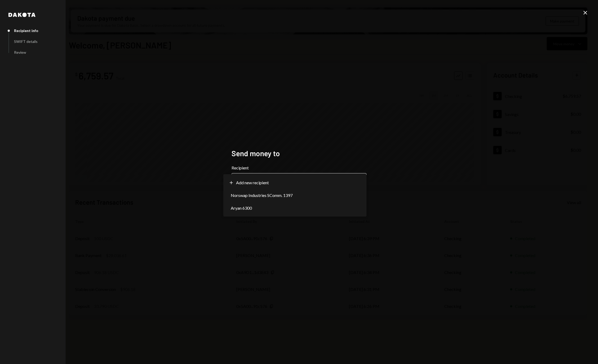  Describe the element at coordinates (26, 41) in the screenshot. I see `div: SWIFT details` at that location.